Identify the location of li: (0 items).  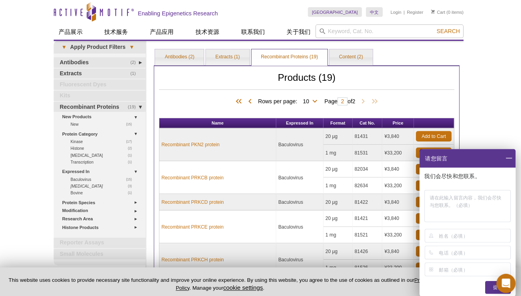
(446, 12).